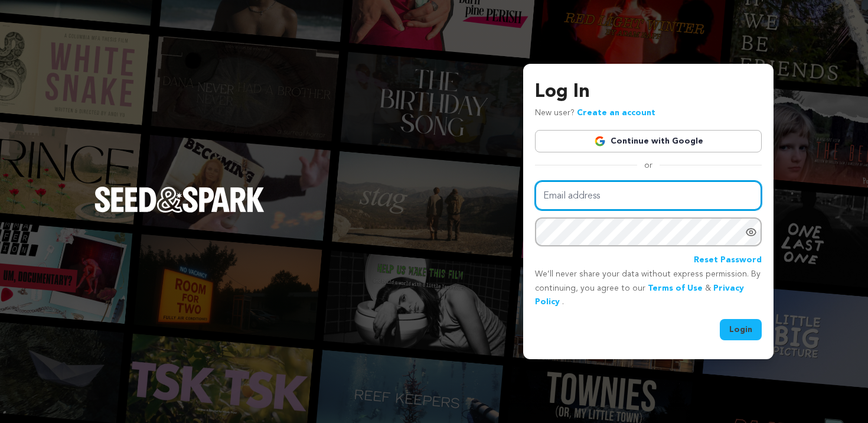  Describe the element at coordinates (649, 196) in the screenshot. I see `input: Email address` at that location.